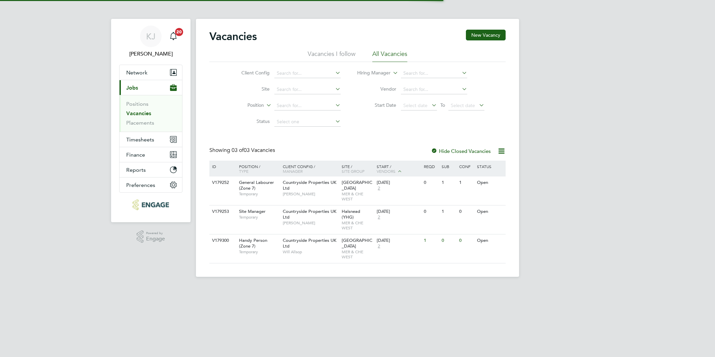 This screenshot has width=715, height=357. I want to click on div: Status, so click(490, 166).